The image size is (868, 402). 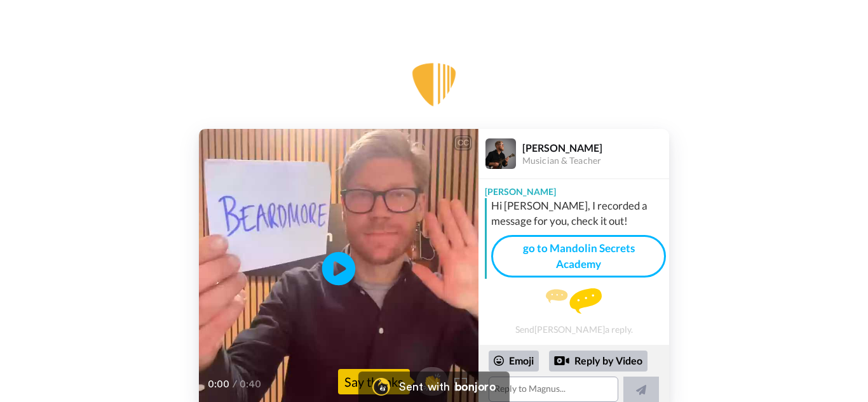 What do you see at coordinates (218, 385) in the screenshot?
I see `span: 0:00` at bounding box center [218, 385].